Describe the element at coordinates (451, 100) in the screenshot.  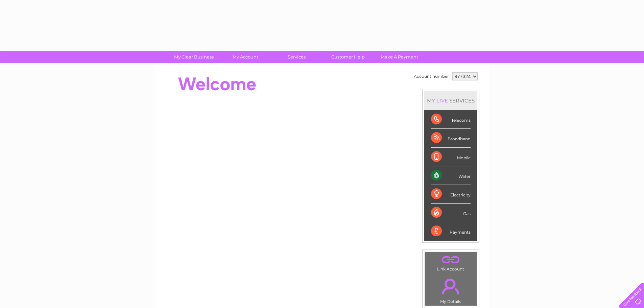
I see `div: MY SERVICES` at that location.